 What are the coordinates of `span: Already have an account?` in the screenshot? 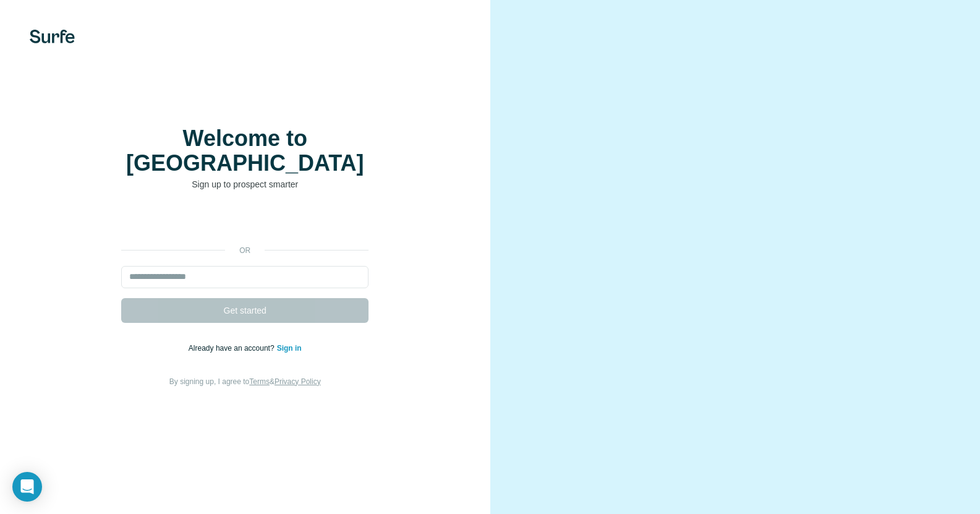 It's located at (232, 349).